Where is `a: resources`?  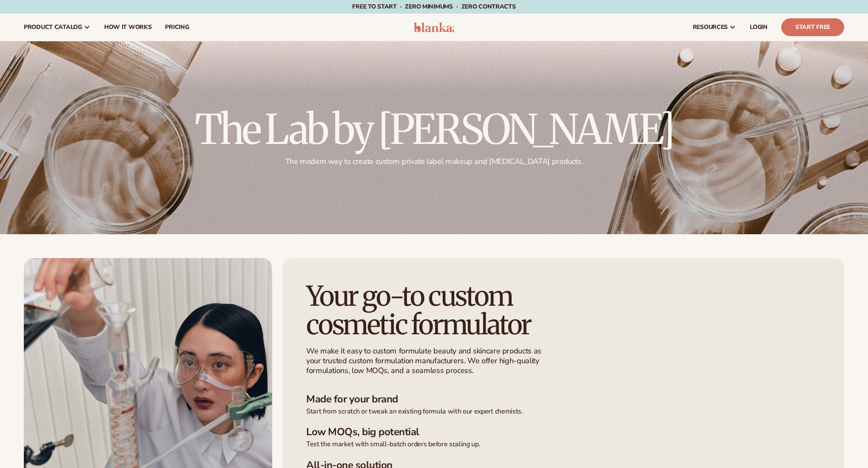
a: resources is located at coordinates (715, 27).